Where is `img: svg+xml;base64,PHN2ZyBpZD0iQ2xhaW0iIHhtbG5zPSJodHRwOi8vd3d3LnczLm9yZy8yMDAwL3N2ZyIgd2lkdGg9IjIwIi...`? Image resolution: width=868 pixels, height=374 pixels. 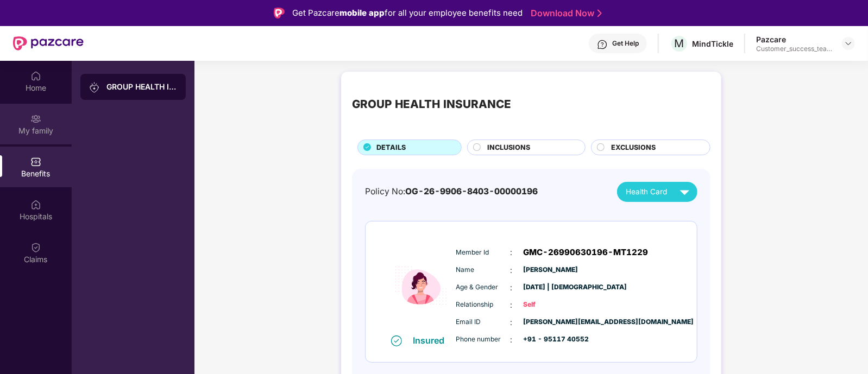
img: svg+xml;base64,PHN2ZyBpZD0iQ2xhaW0iIHhtbG5zPSJodHRwOi8vd3d3LnczLm9yZy8yMDAwL3N2ZyIgd2lkdGg9IjIwIi... is located at coordinates (36, 248).